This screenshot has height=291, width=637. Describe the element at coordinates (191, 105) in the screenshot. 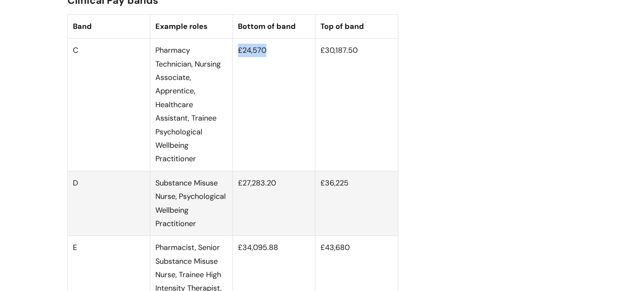

I see `td: Pharmacy Technician, Nursing Associate, Apprentice, Healthcare Assistant, Trainee Psychological W...` at that location.